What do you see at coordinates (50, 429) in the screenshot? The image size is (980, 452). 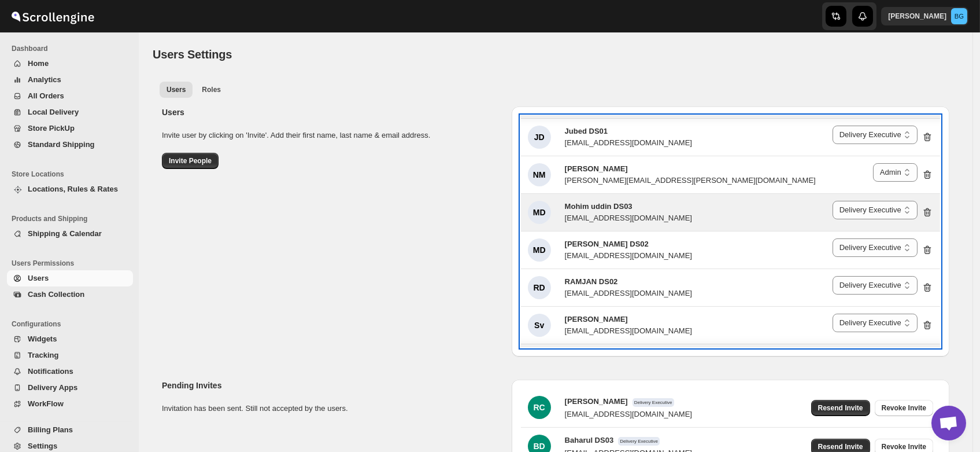 I see `span: Billing Plans` at bounding box center [50, 429].